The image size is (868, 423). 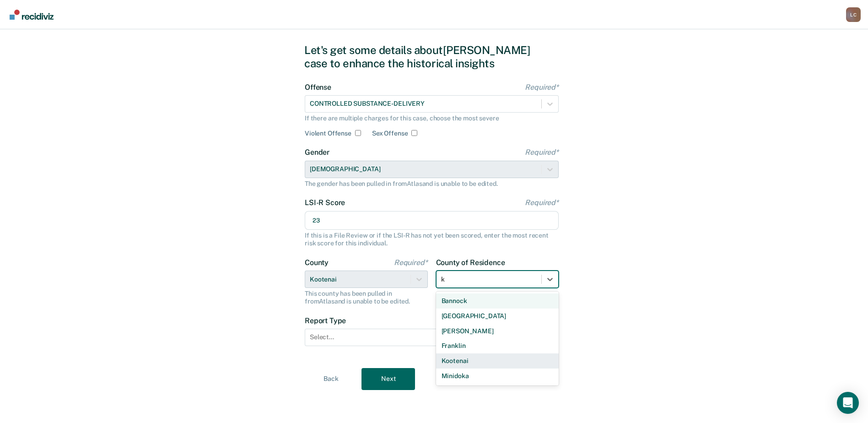 What do you see at coordinates (497, 361) in the screenshot?
I see `div: Kootenai` at bounding box center [497, 361].